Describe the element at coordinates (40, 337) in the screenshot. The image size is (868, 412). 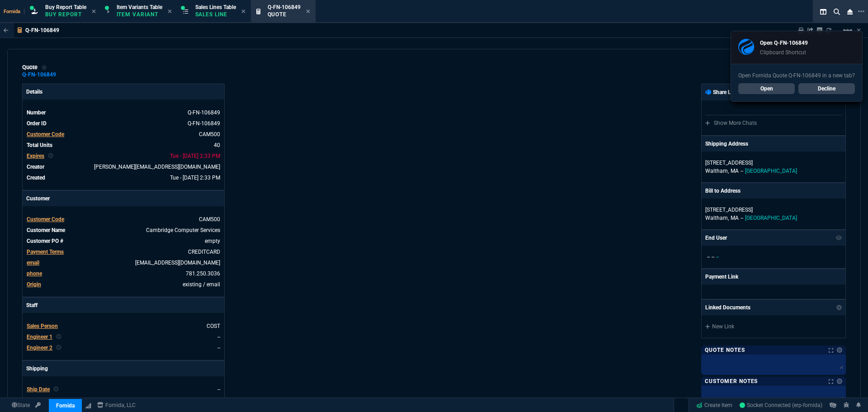
I see `span: Engineer 1` at that location.